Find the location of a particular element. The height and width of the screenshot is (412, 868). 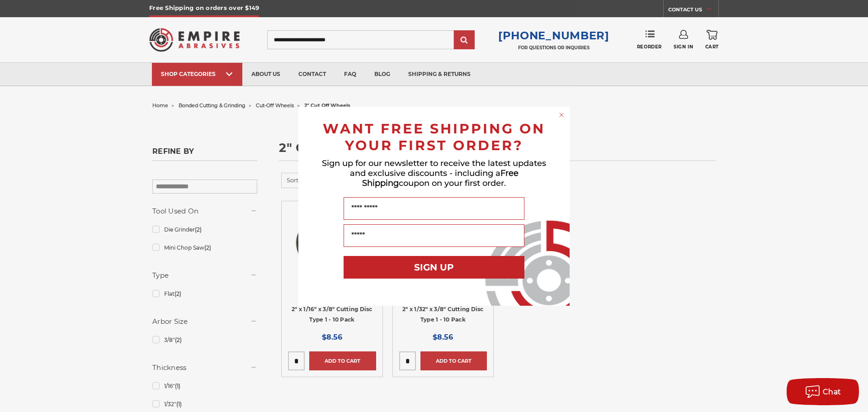

button: SIGN UP is located at coordinates (434, 267).